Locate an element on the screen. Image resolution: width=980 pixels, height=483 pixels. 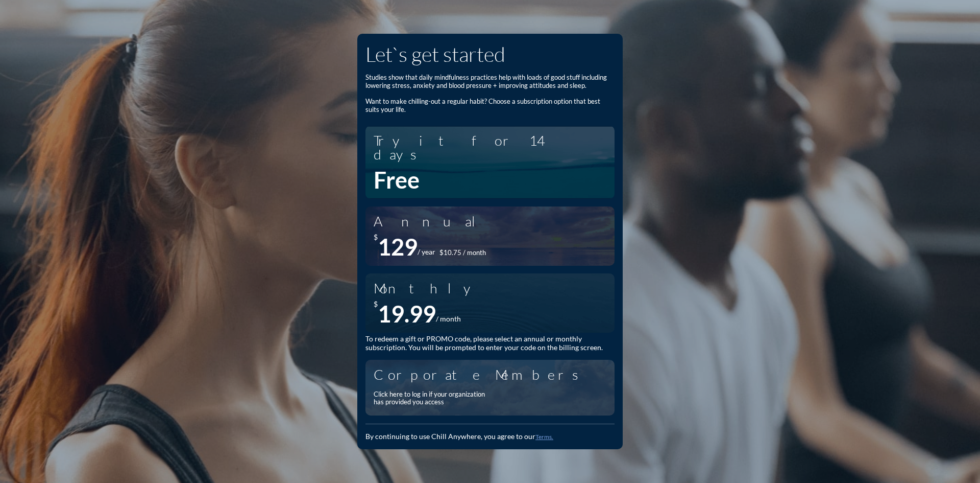
a: Terms. is located at coordinates (544, 436).